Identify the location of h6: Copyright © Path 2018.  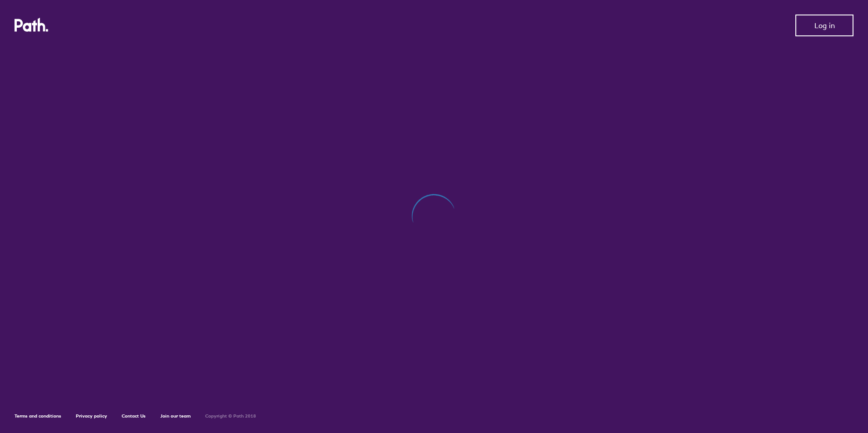
(230, 416).